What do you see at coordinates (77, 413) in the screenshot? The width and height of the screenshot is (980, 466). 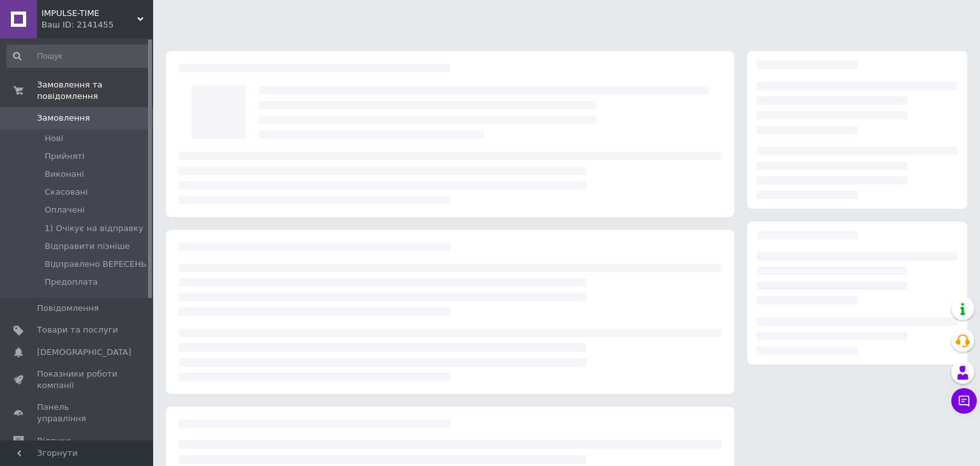 I see `span: Панель управління` at bounding box center [77, 413].